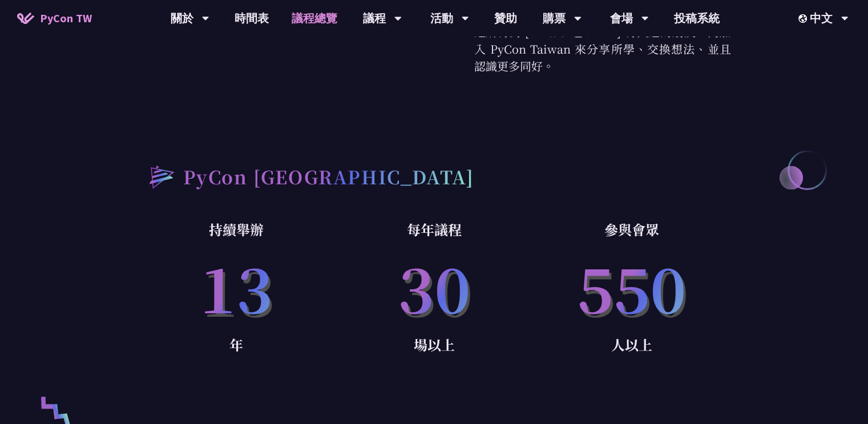 The image size is (868, 424). I want to click on a: PyCon TW, so click(54, 18).